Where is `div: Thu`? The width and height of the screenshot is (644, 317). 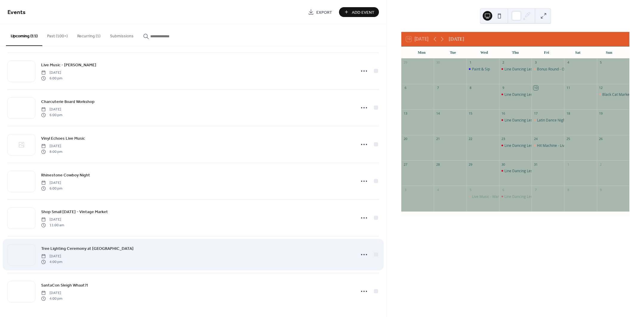
div: Thu is located at coordinates (515, 53).